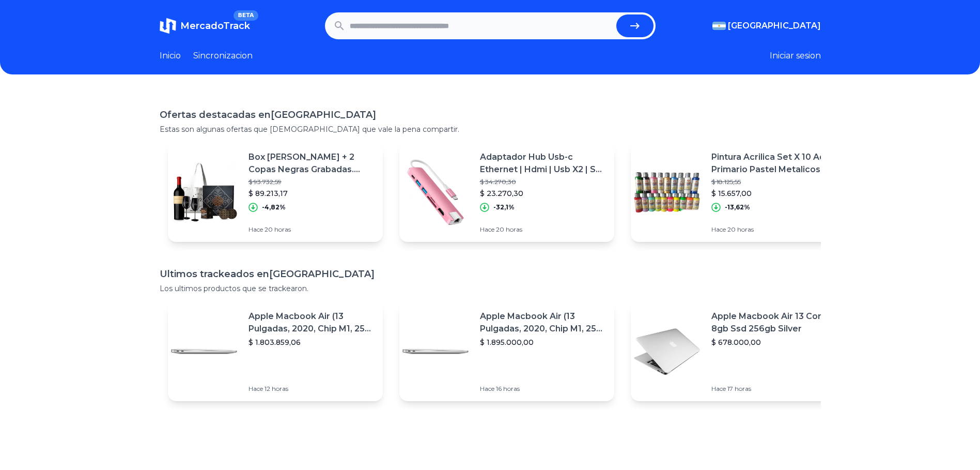  What do you see at coordinates (274, 207) in the screenshot?
I see `p: -4,82%` at bounding box center [274, 207].